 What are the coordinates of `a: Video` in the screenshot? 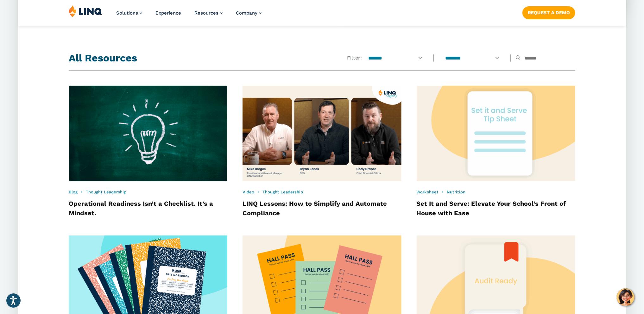 It's located at (248, 192).